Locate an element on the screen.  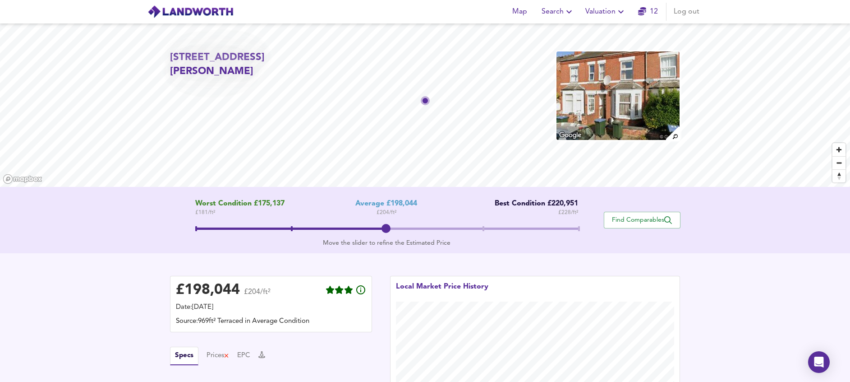
button: EPC is located at coordinates (244, 356).